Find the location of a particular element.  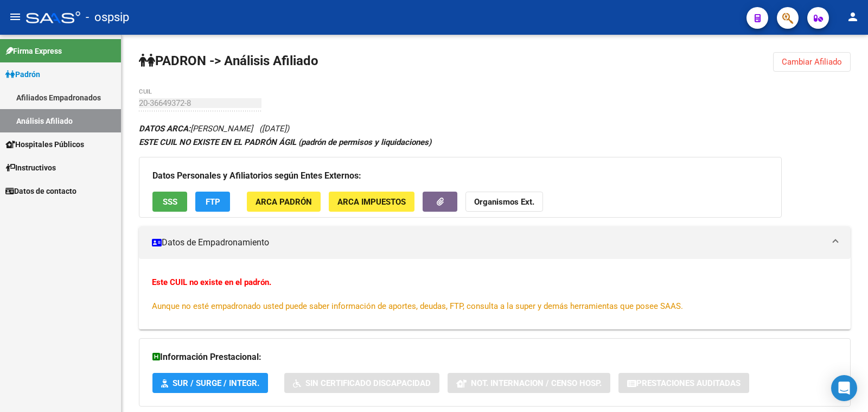

button: SSS is located at coordinates (170, 202).